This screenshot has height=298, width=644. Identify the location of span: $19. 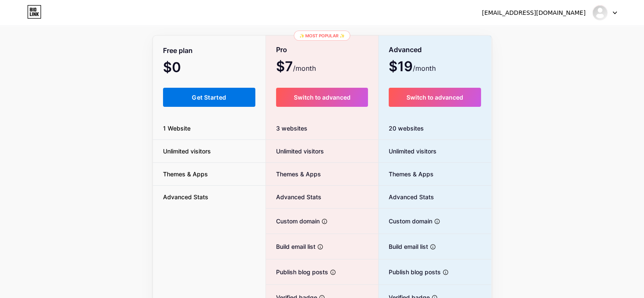
(412, 67).